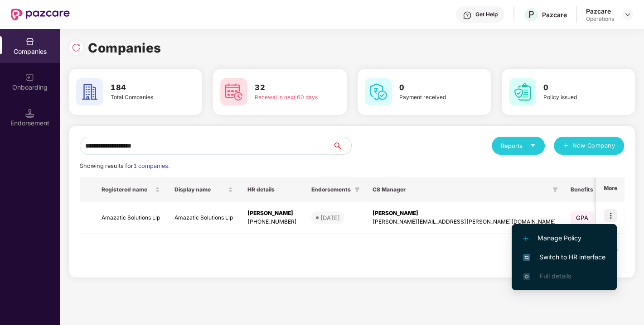 The image size is (644, 325). I want to click on div: Renewal in next 60 days, so click(288, 98).